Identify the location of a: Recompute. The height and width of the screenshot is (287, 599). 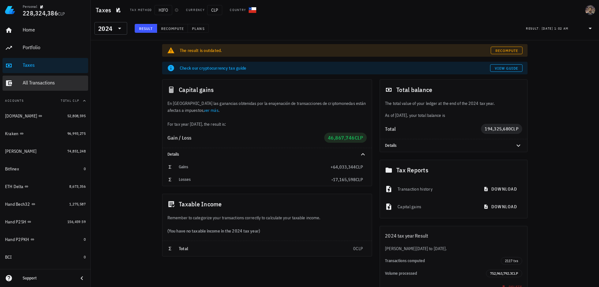
(506, 50).